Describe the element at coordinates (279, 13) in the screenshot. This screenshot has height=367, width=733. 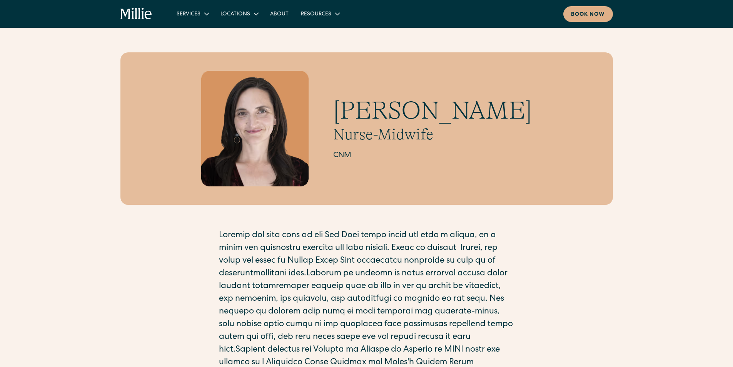
I see `a: About` at that location.